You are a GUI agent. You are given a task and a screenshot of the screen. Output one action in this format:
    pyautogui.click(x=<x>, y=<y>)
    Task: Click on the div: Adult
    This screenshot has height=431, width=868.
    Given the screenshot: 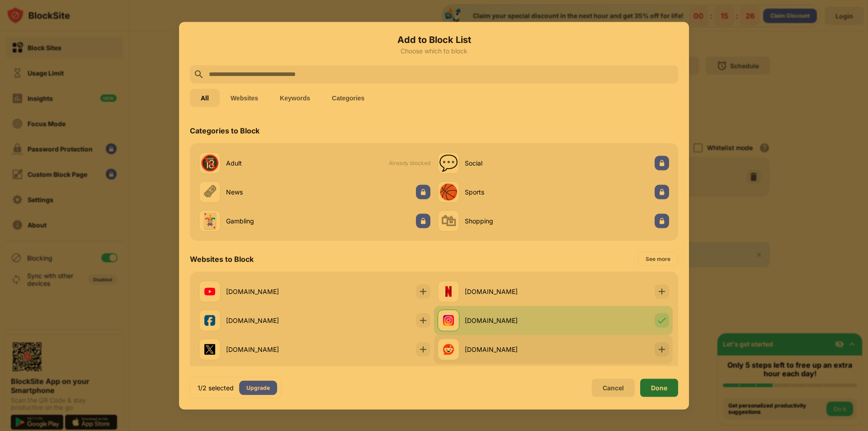 What is the action you would take?
    pyautogui.click(x=270, y=163)
    